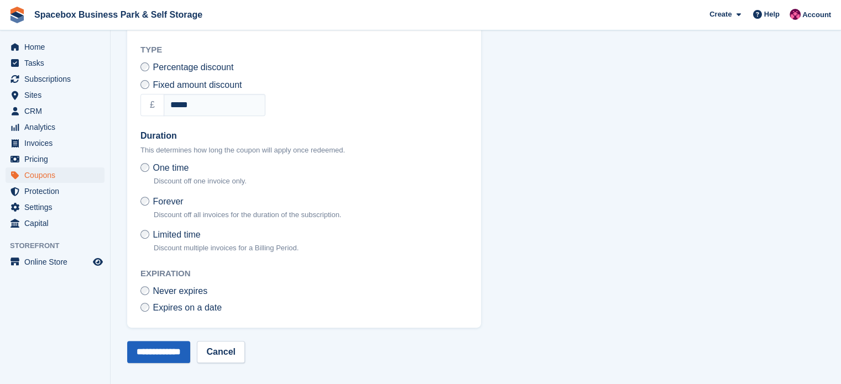 The width and height of the screenshot is (841, 384). Describe the element at coordinates (226, 248) in the screenshot. I see `p: Discount multiple invoices for a Billing Period.` at that location.